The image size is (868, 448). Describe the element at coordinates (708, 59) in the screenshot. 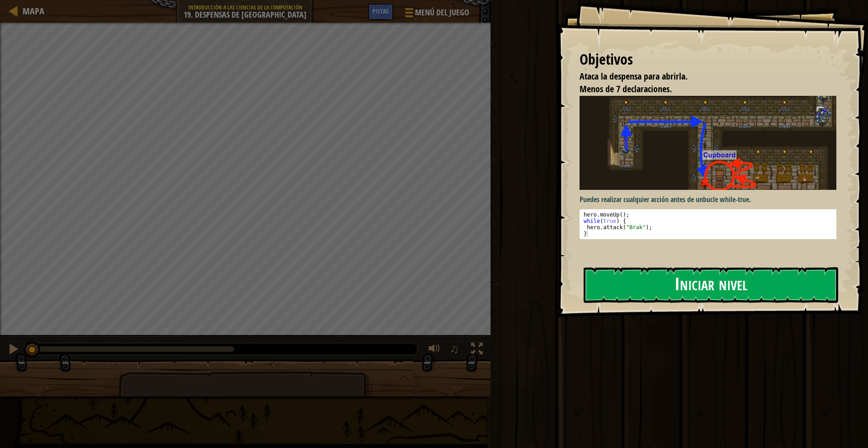

I see `div: Objetivos` at that location.